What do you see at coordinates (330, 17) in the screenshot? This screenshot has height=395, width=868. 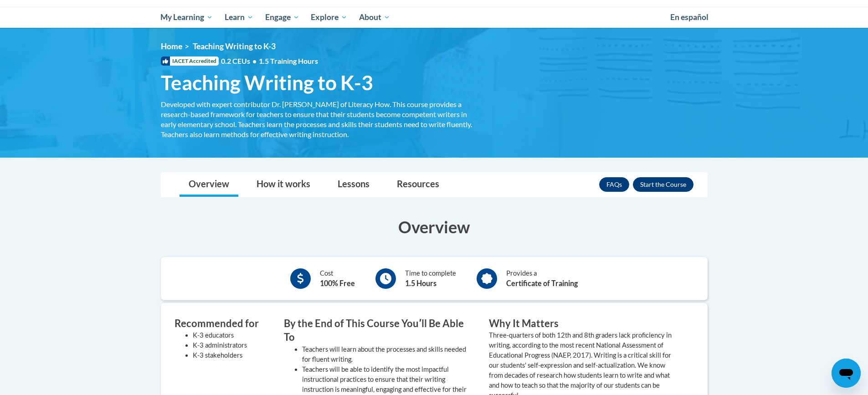 I see `span: Explore` at bounding box center [330, 17].